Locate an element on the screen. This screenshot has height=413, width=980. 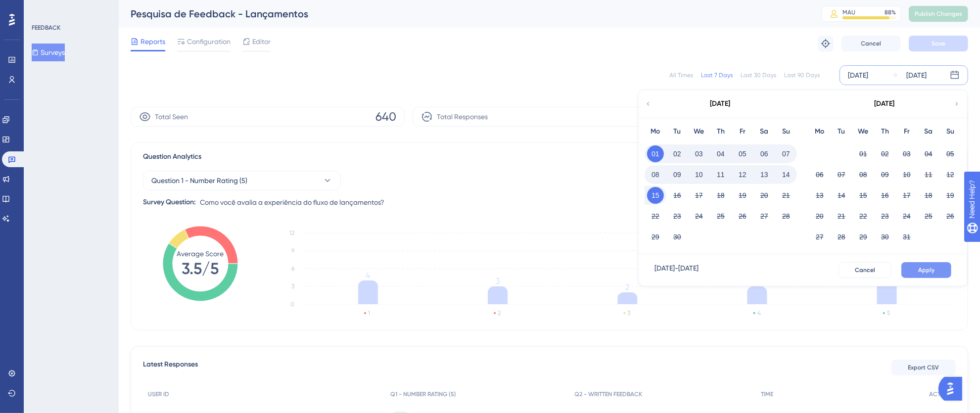
text: 2 is located at coordinates (499, 313).